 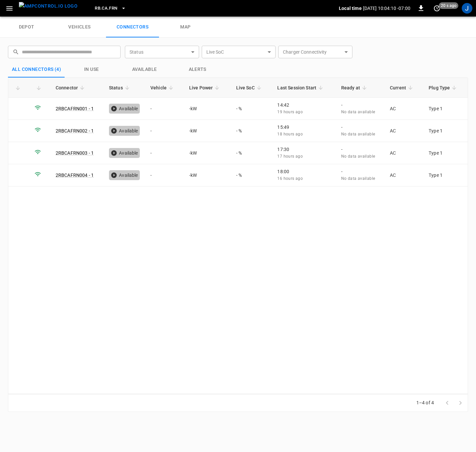 What do you see at coordinates (144, 70) in the screenshot?
I see `button: Available` at bounding box center [144, 70].